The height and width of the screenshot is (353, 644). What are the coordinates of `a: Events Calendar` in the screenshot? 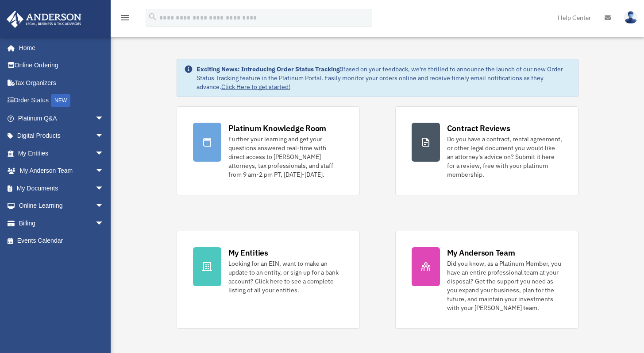 It's located at (61, 241).